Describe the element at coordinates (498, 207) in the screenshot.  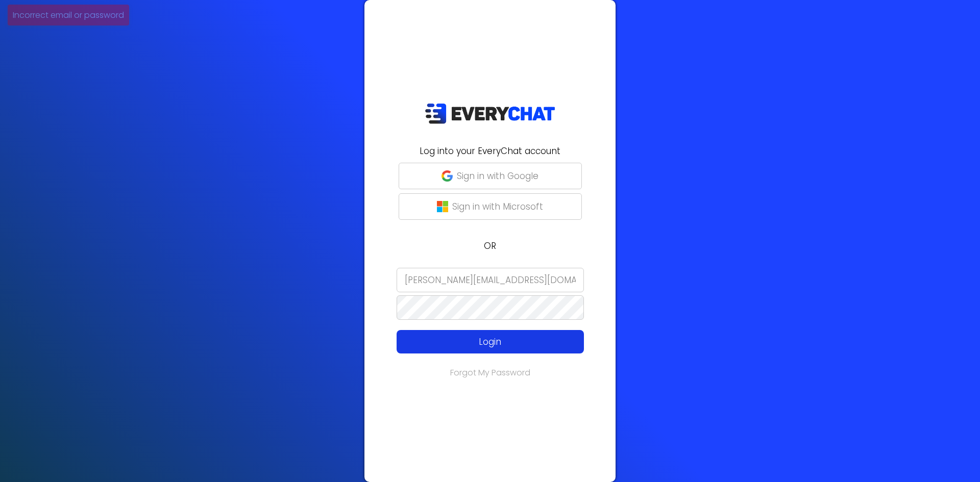
I see `p: Sign in with Microsoft` at that location.